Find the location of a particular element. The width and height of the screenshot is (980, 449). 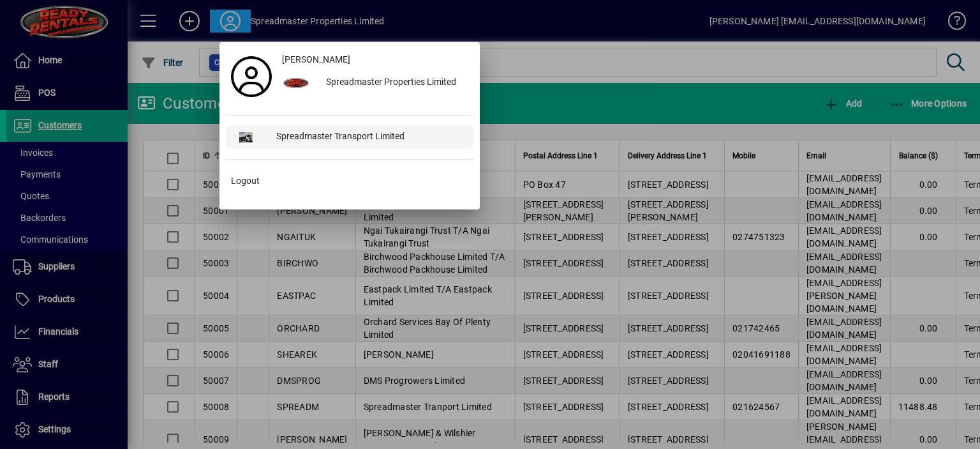

button: Spreadmaster Transport Limited is located at coordinates (350, 137).